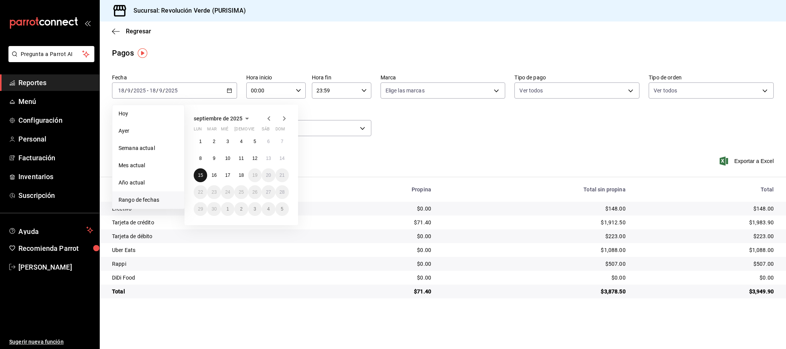 The width and height of the screenshot is (786, 349). Describe the element at coordinates (255, 175) in the screenshot. I see `button: 19 de septiembre de 2025` at that location.